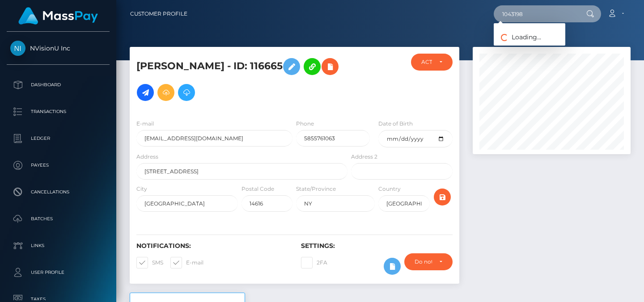 Image resolution: width=644 pixels, height=302 pixels. Describe the element at coordinates (159, 14) in the screenshot. I see `a: Customer Profile` at that location.